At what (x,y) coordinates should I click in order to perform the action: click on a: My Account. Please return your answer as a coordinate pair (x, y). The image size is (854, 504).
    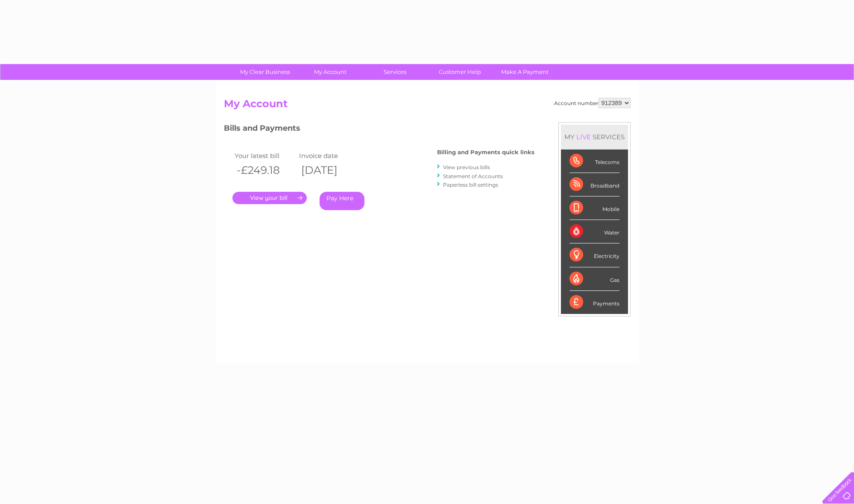
    Looking at the image, I should click on (330, 72).